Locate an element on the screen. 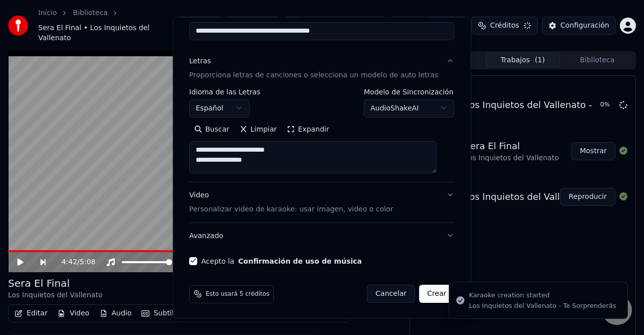 This screenshot has height=335, width=644. div: LetrasProporciona letras de canciones o selecciona un modelo de auto letras is located at coordinates (321, 135).